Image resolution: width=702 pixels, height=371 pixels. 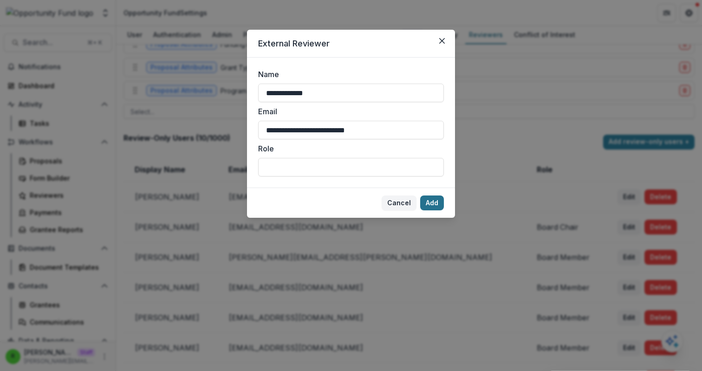 What do you see at coordinates (351, 44) in the screenshot?
I see `header: External Reviewer` at bounding box center [351, 44].